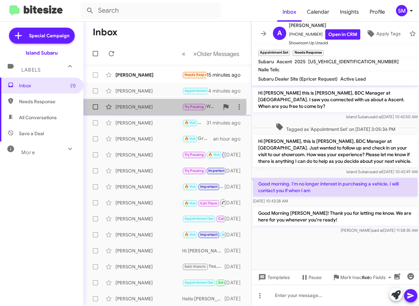 Image resolution: width=419 pixels, height=306 pixels. I want to click on span: Sold, so click(222, 283).